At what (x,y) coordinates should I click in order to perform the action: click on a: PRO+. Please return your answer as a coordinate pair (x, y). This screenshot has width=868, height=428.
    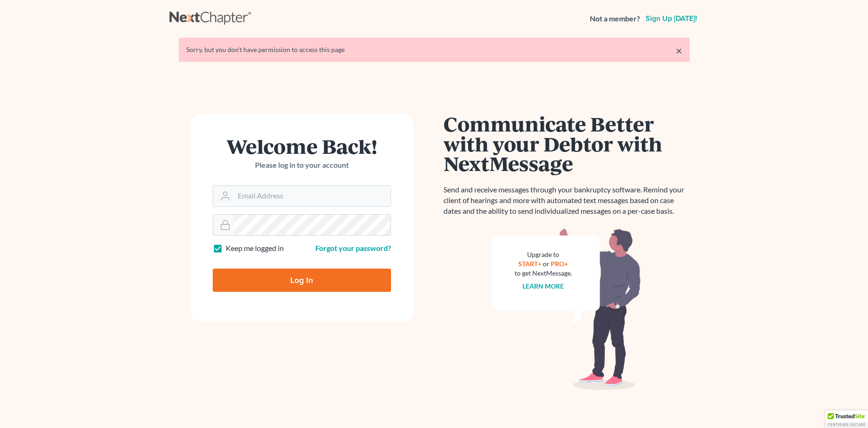
    Looking at the image, I should click on (559, 263).